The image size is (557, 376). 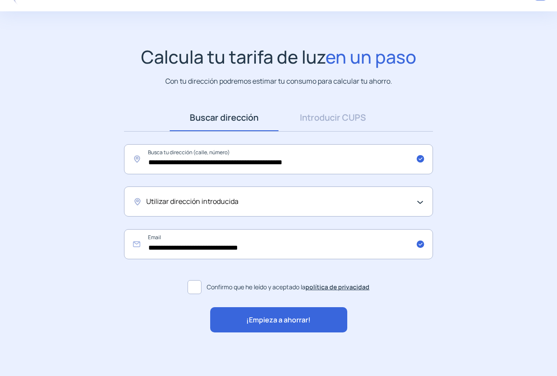 I want to click on h1: Calcula tu tarifa de luz, so click(x=279, y=57).